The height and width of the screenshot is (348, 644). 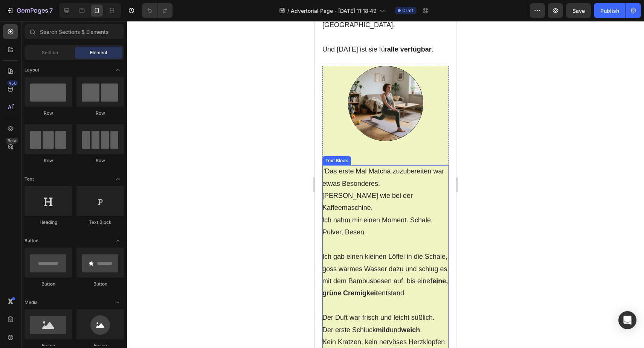 I want to click on div: Publish, so click(x=610, y=11).